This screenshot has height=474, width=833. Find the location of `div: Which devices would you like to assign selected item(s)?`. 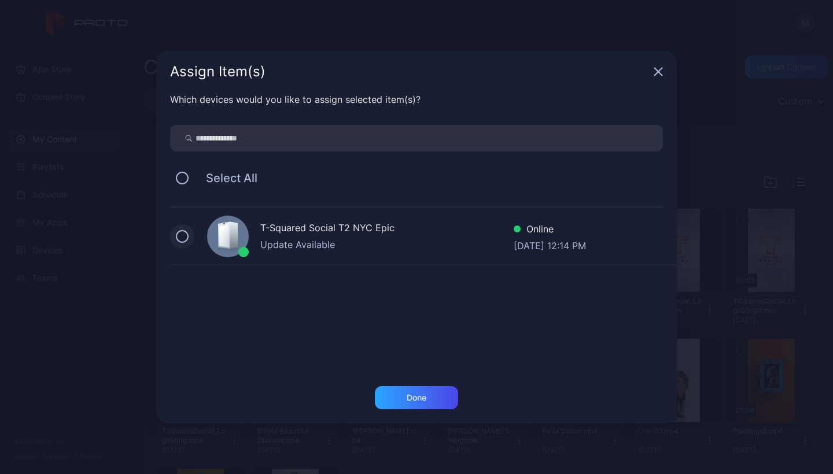

div: Which devices would you like to assign selected item(s)? is located at coordinates (417, 100).